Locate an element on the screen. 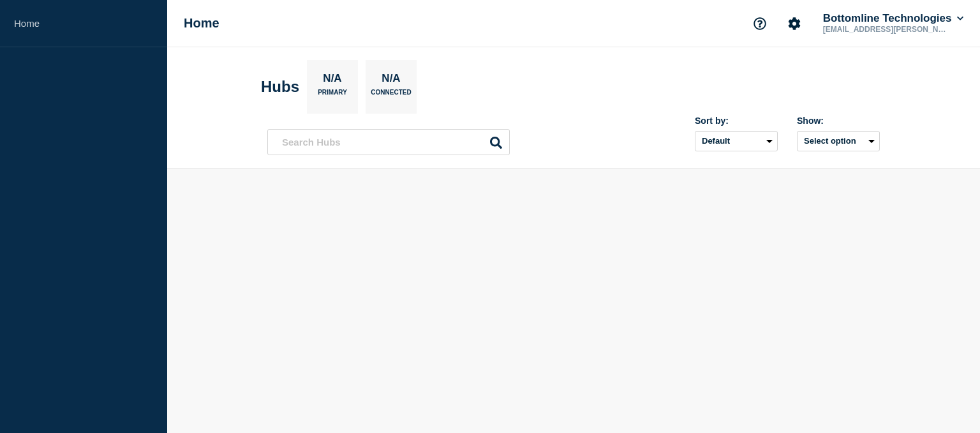 This screenshot has width=980, height=433. h1: Home is located at coordinates (202, 23).